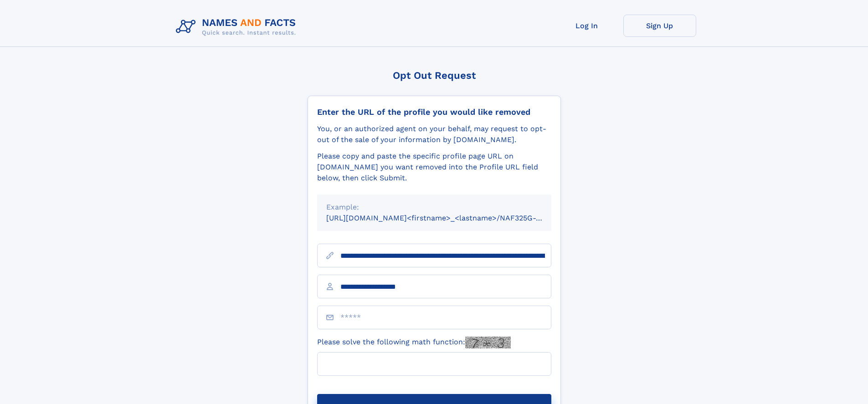 The height and width of the screenshot is (404, 868). What do you see at coordinates (238, 27) in the screenshot?
I see `img: Logo Names and Facts` at bounding box center [238, 27].